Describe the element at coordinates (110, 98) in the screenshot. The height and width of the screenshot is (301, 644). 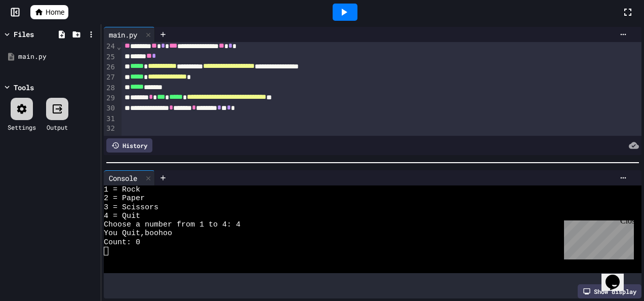
I see `div: 29` at that location.